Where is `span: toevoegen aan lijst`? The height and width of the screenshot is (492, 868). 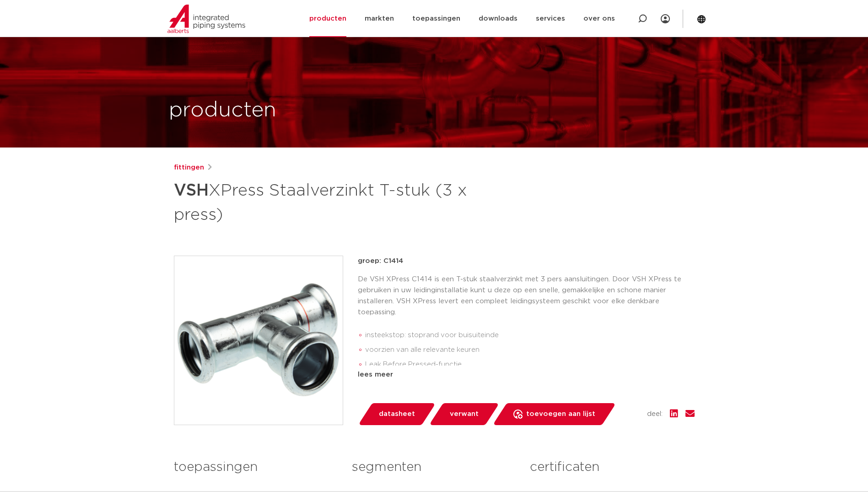
span: toevoegen aan lijst is located at coordinates (561, 414).